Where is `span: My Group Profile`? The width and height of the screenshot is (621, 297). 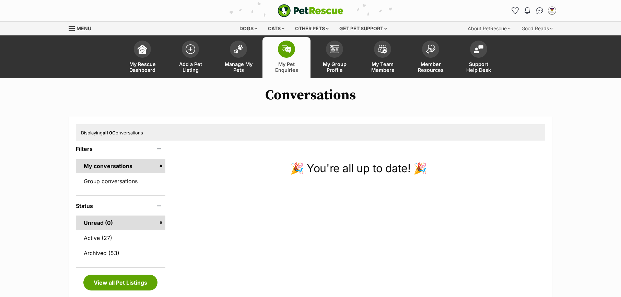 span: My Group Profile is located at coordinates (335, 67).